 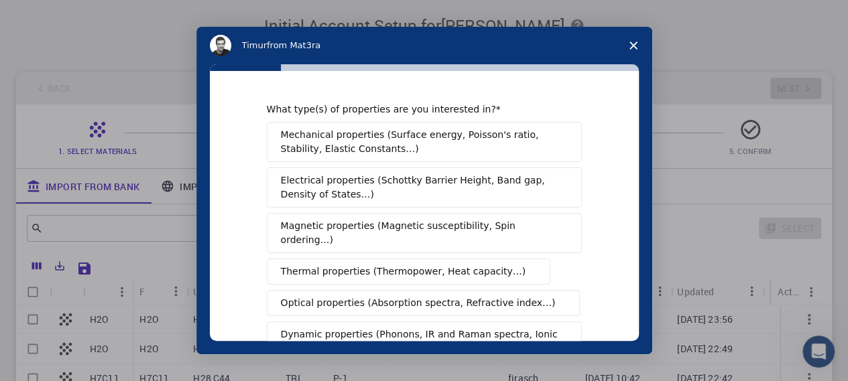 I want to click on span: Close survey, so click(x=633, y=46).